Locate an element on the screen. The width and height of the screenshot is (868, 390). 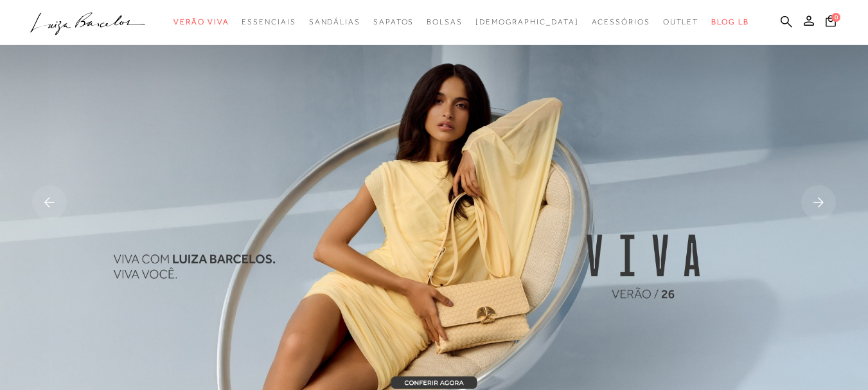
span: Outlet is located at coordinates (681, 22).